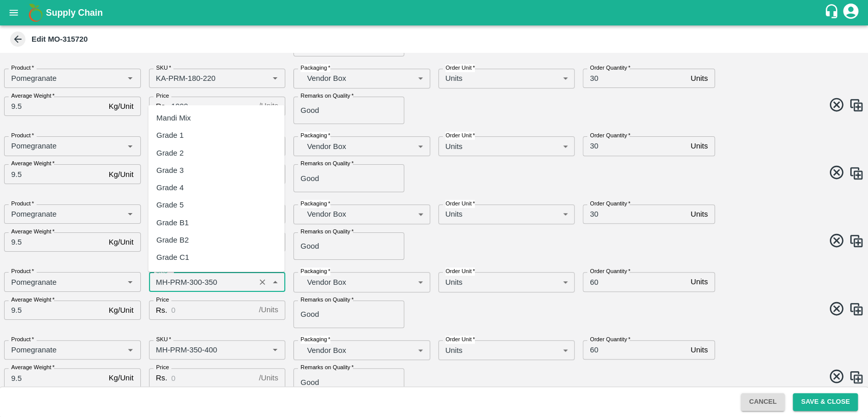 The width and height of the screenshot is (868, 417). I want to click on img: logo, so click(36, 13).